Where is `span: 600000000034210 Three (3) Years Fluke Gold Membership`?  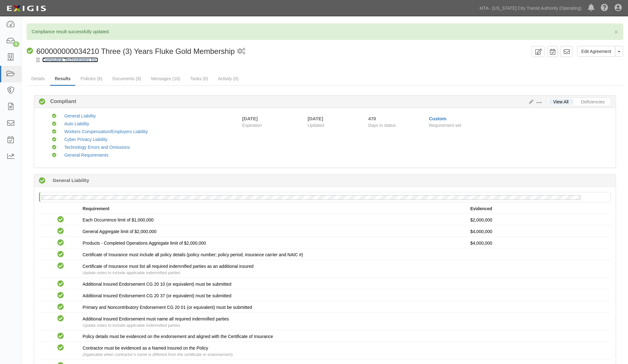 span: 600000000034210 Three (3) Years Fluke Gold Membership is located at coordinates (135, 51).